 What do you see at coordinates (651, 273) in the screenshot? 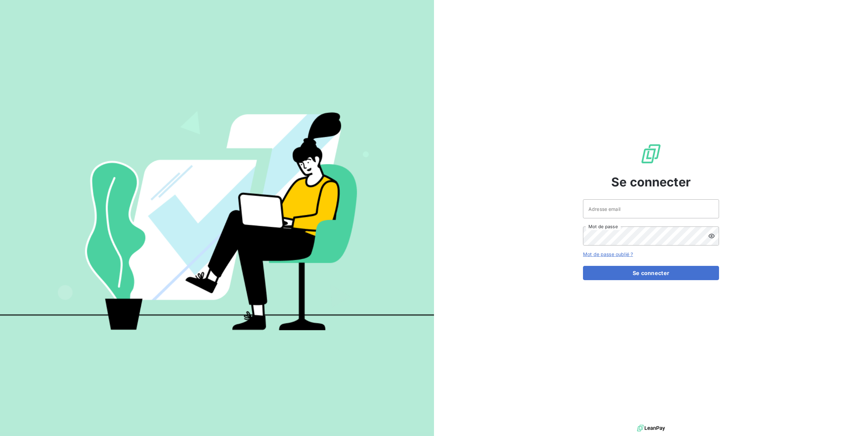
I see `button: Se connecter` at bounding box center [651, 273].